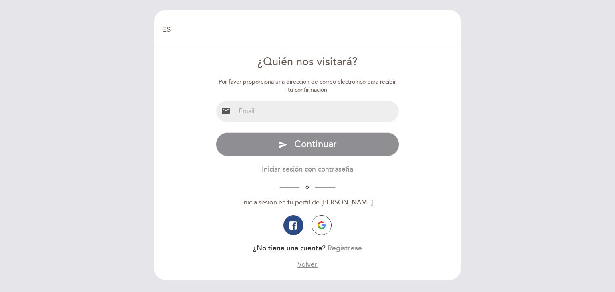 The width and height of the screenshot is (615, 292). What do you see at coordinates (283, 145) in the screenshot?
I see `i: send` at bounding box center [283, 145].